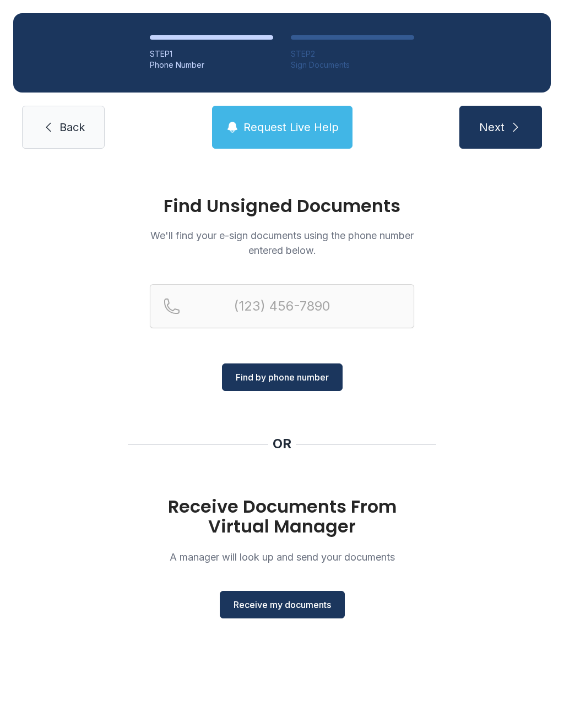 The width and height of the screenshot is (564, 728). What do you see at coordinates (212, 65) in the screenshot?
I see `div: Phone Number` at bounding box center [212, 65].